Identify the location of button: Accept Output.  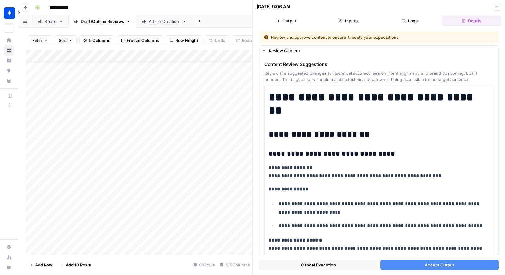
(440, 265).